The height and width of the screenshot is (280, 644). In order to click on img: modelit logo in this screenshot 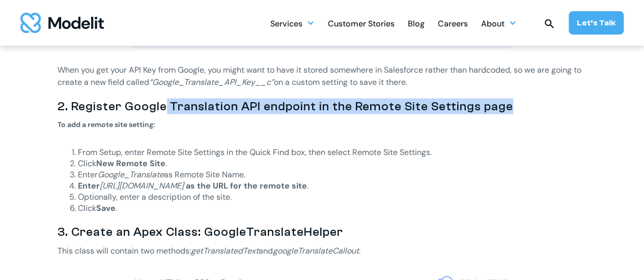, I will do `click(62, 23)`.